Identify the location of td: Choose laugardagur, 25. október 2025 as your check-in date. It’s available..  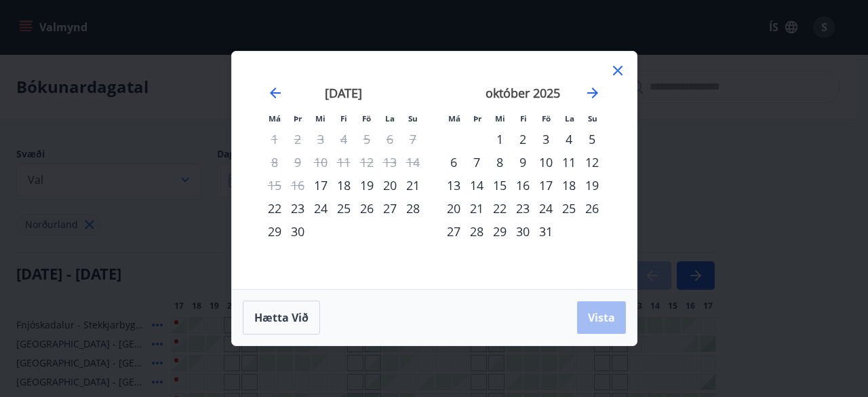
(569, 208).